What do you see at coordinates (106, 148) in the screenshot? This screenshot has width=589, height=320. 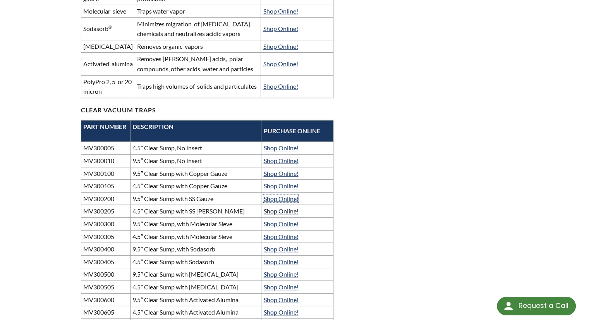 I see `td: MV300005` at bounding box center [106, 148].